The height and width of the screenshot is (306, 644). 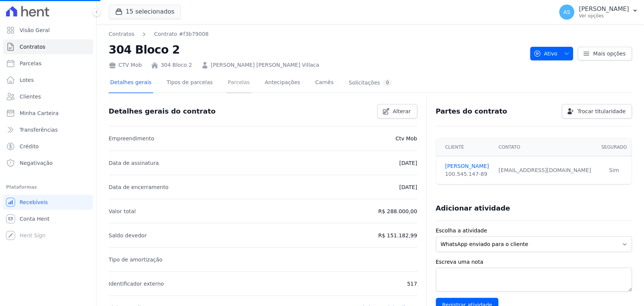 I want to click on span: Ativo, so click(x=546, y=53).